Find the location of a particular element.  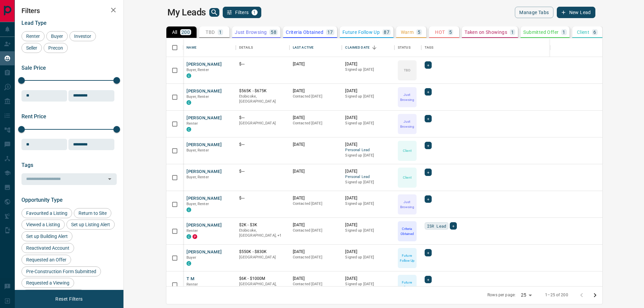

div: Details is located at coordinates (263, 47).